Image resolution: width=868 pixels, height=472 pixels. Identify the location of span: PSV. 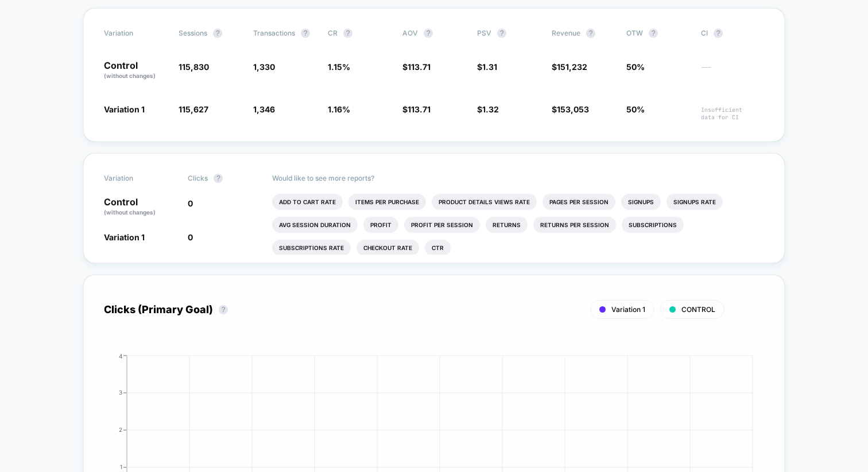
(484, 33).